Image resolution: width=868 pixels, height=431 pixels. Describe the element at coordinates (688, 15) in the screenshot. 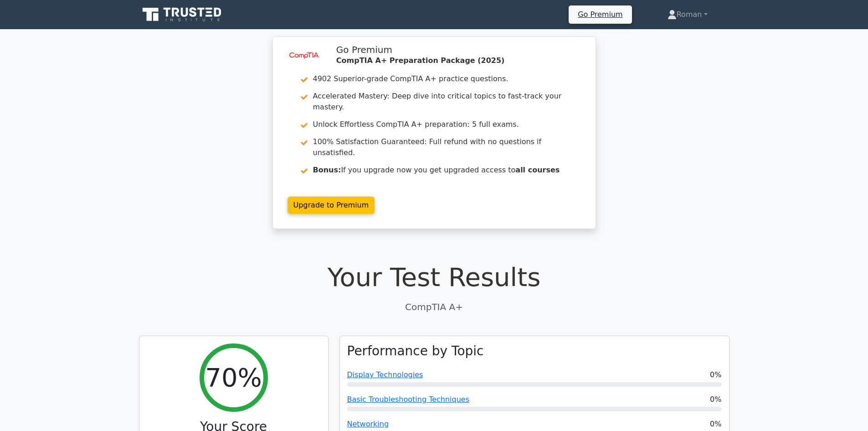

I see `a: Roman` at that location.